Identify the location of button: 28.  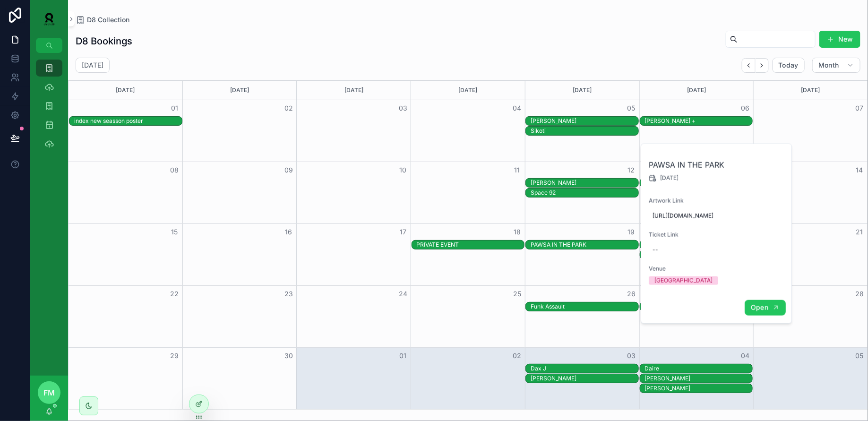
(859, 294).